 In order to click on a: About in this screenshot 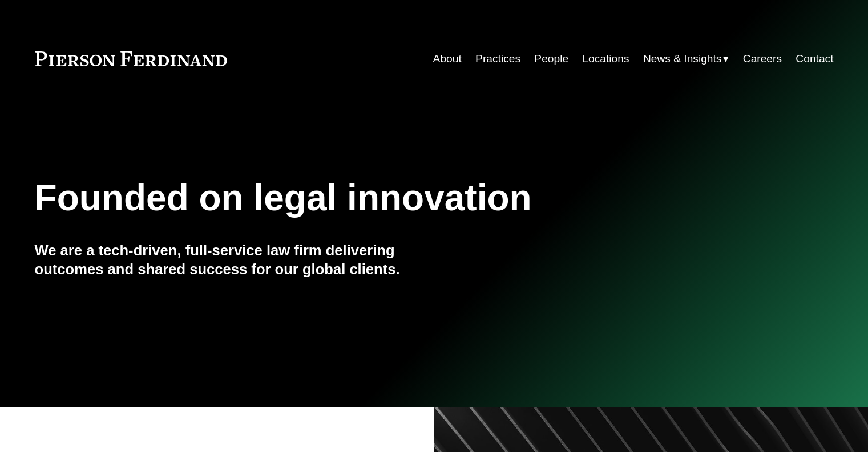, I will do `click(447, 59)`.